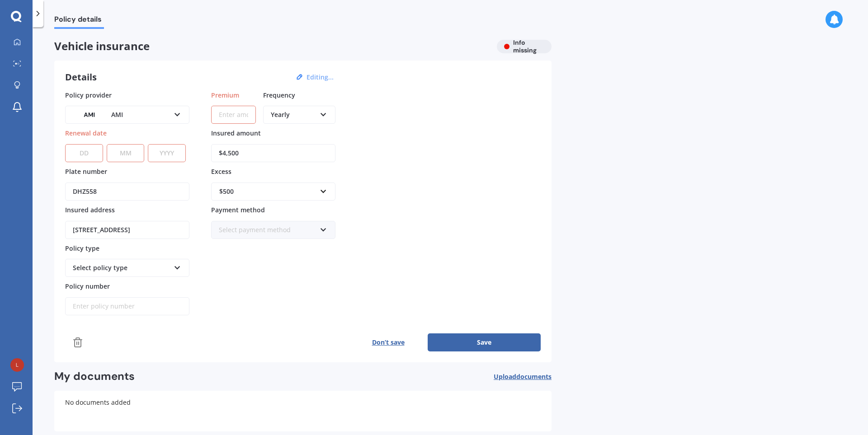  Describe the element at coordinates (90, 210) in the screenshot. I see `span: Insured address` at that location.